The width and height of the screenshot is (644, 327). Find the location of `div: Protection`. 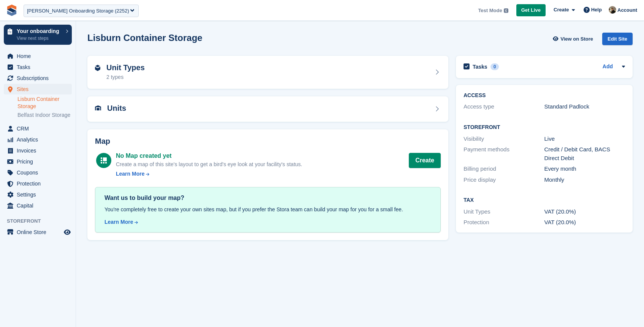

div: Protection is located at coordinates (504, 222).